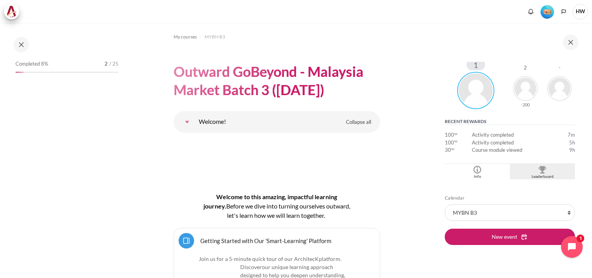  Describe the element at coordinates (185, 37) in the screenshot. I see `span: My courses` at that location.